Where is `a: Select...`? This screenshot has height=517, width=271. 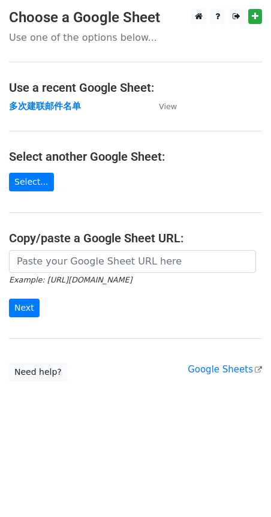 a: Select... is located at coordinates (31, 182).